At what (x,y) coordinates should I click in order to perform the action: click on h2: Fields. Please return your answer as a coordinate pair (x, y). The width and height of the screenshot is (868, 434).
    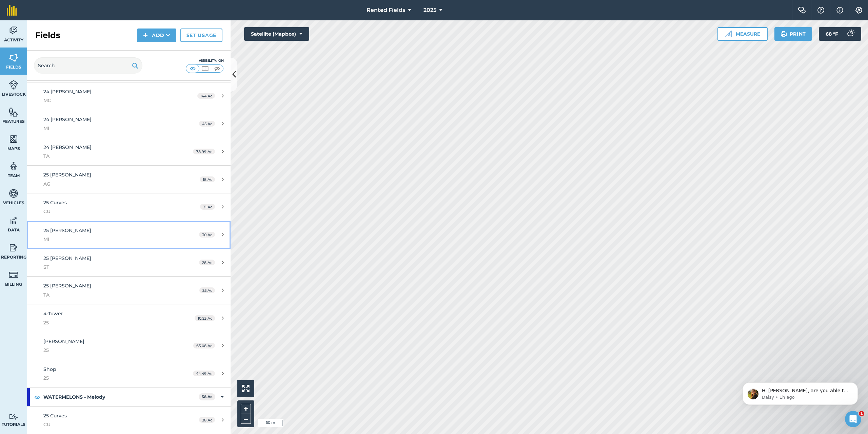
    Looking at the image, I should click on (48, 36).